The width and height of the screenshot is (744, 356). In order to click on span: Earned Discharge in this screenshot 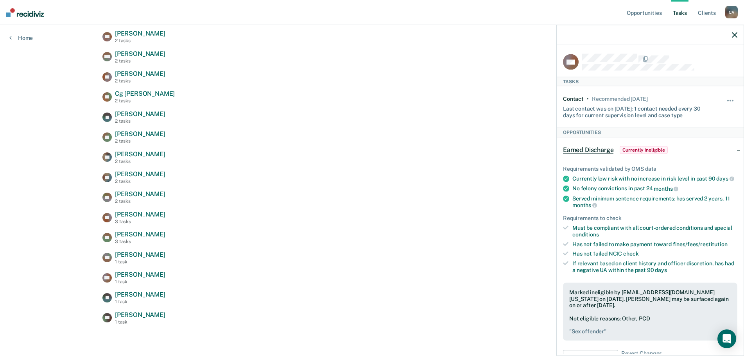, I will do `click(588, 150)`.